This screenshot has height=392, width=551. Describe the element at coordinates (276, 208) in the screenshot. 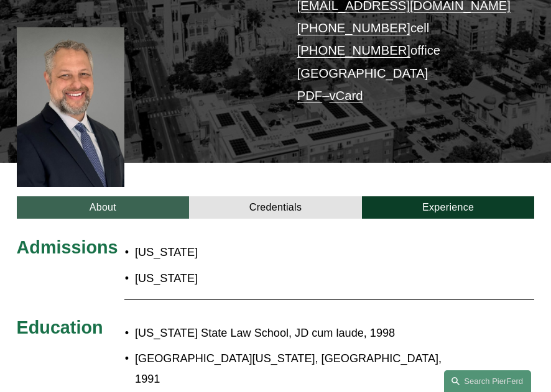

I see `a: Credentials` at that location.